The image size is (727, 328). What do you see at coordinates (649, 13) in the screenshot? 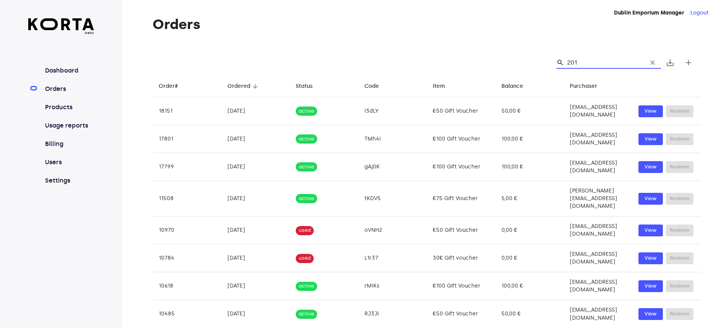
I see `strong: Dublin Emporium Manager` at bounding box center [649, 13].